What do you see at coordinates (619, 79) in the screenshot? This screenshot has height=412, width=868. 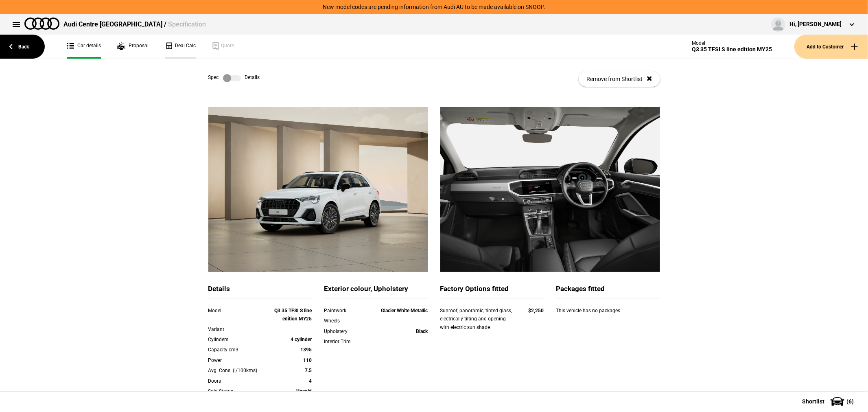 I see `button: Remove from Shortlist` at bounding box center [619, 79].